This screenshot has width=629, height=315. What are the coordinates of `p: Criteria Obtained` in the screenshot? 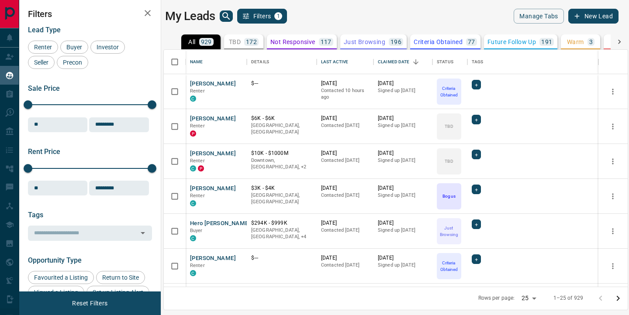 It's located at (438, 42).